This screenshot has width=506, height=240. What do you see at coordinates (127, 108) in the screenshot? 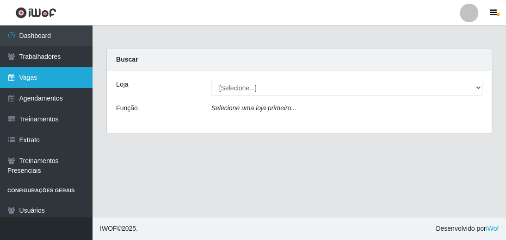
I see `label: Função` at bounding box center [127, 108].